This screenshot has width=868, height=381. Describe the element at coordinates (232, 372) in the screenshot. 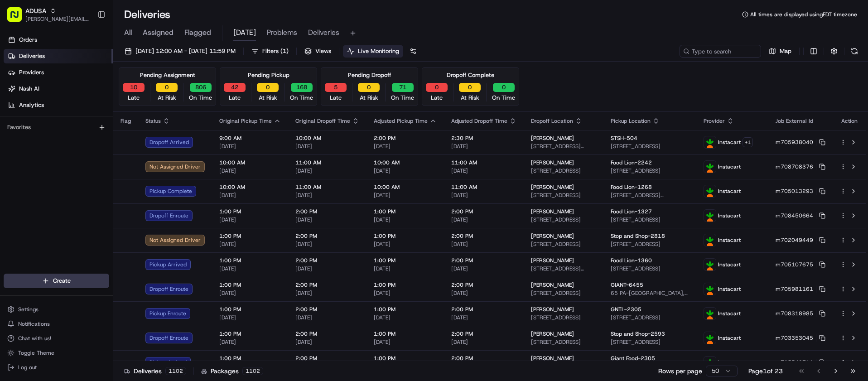

I see `div: Packages` at that location.